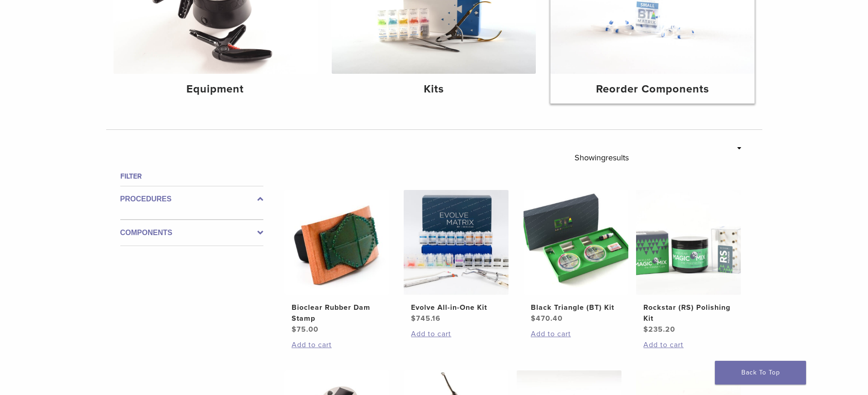 Image resolution: width=868 pixels, height=395 pixels. Describe the element at coordinates (192, 233) in the screenshot. I see `label: Components` at that location.